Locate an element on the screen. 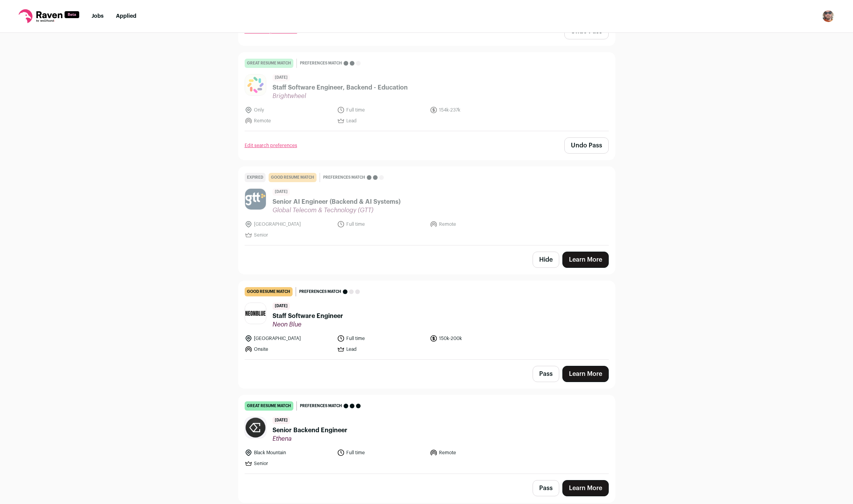  img: 0c7207fa0409b34fb4e04f15c4f1c50d1873c18855e8e42b35aae4e3fdd5a805.jpg is located at coordinates (256, 85).